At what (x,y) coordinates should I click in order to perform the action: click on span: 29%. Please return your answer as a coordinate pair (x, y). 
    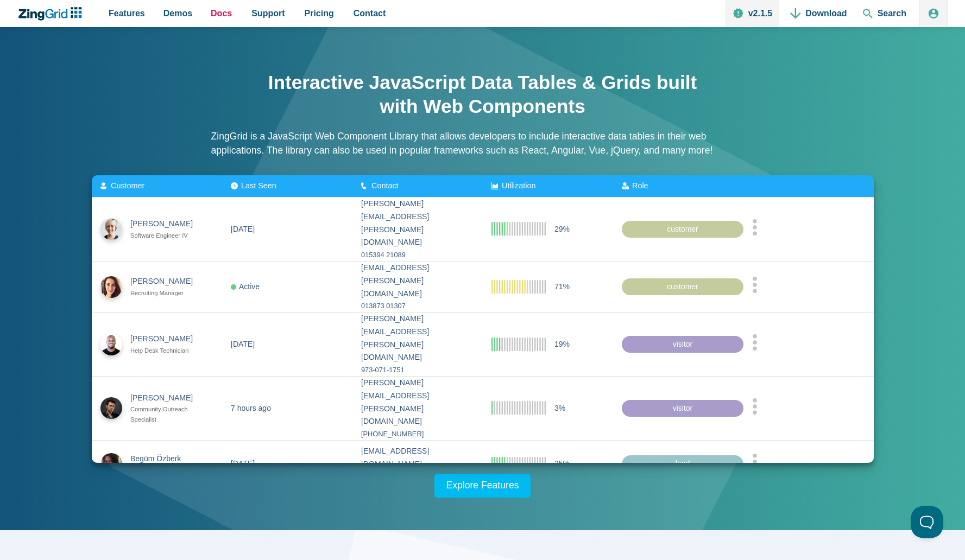
    Looking at the image, I should click on (562, 229).